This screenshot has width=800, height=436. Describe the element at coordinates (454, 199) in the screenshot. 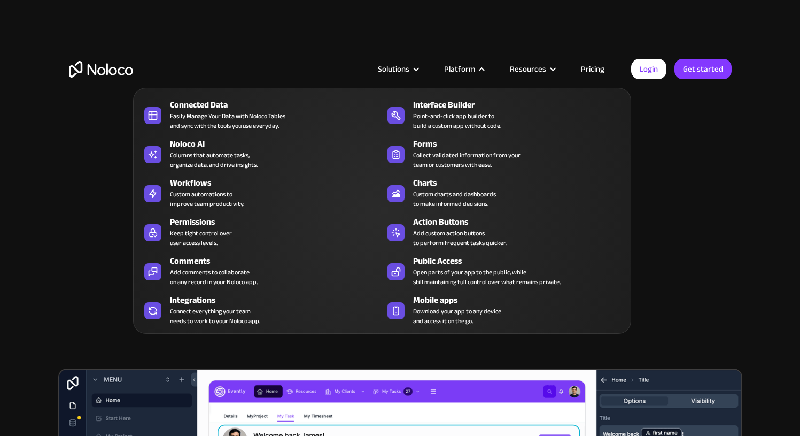

I see `div: Custom charts and dashboards to make informed decisions.` at that location.